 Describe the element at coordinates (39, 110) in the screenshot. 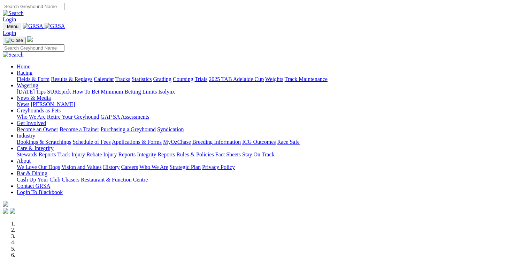

I see `a: Greyhounds as Pets` at that location.